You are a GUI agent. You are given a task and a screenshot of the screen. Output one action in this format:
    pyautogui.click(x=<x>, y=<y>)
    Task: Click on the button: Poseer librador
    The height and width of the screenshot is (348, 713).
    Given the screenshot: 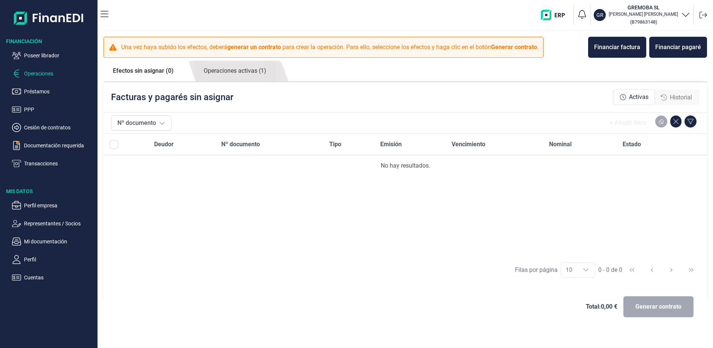 What is the action you would take?
    pyautogui.click(x=53, y=56)
    